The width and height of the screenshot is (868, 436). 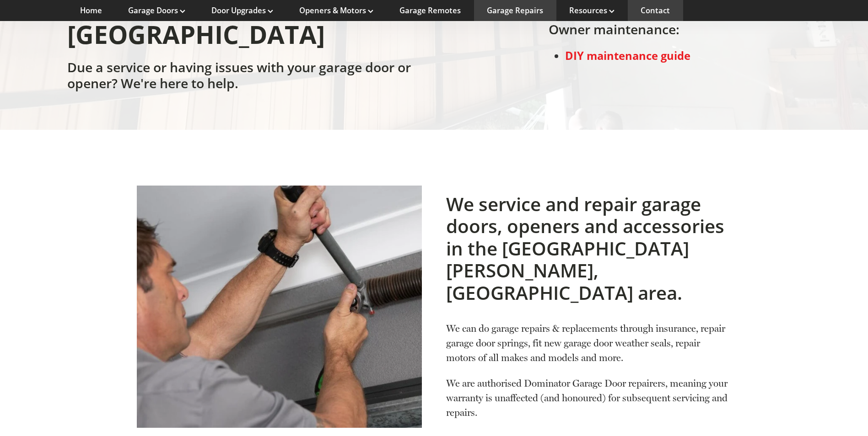 What do you see at coordinates (588, 349) in the screenshot?
I see `p: We can do garage repairs & replacements through insurance, repair garage door springs, fit new ga...` at bounding box center [588, 349].